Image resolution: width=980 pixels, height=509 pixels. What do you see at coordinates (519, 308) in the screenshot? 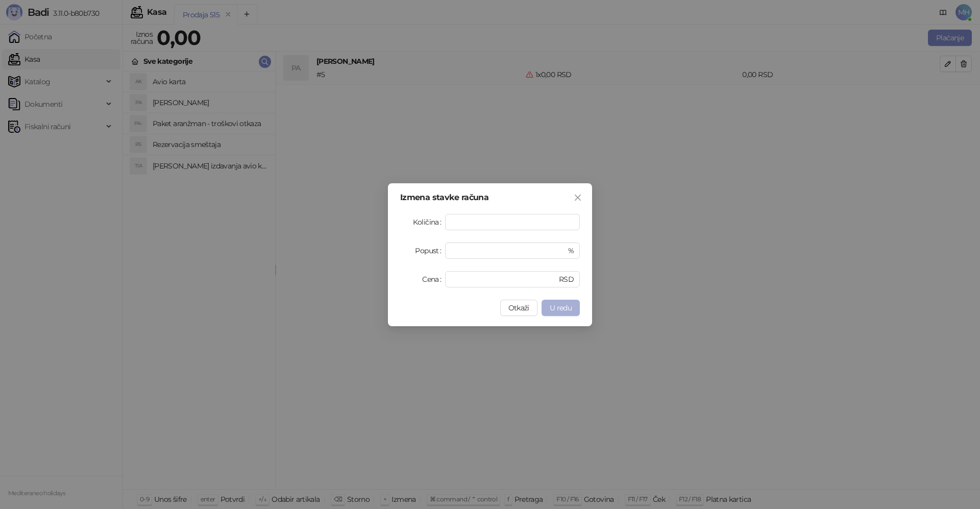
I see `button: Otkaži` at bounding box center [519, 308].